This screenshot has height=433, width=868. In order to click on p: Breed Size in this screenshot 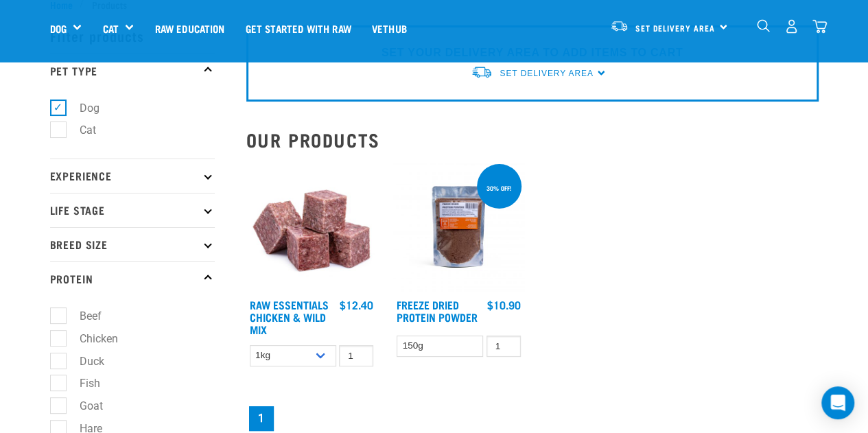, I will do `click(132, 245)`.